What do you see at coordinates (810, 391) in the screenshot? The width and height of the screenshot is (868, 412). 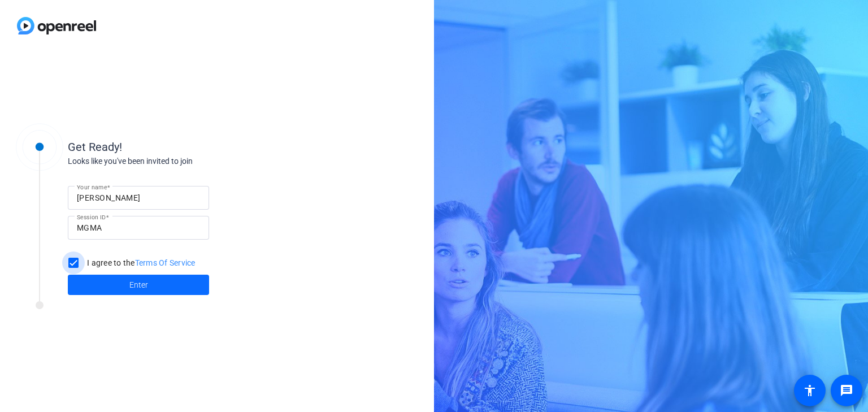 I see `mat-icon: accessibility` at bounding box center [810, 391].